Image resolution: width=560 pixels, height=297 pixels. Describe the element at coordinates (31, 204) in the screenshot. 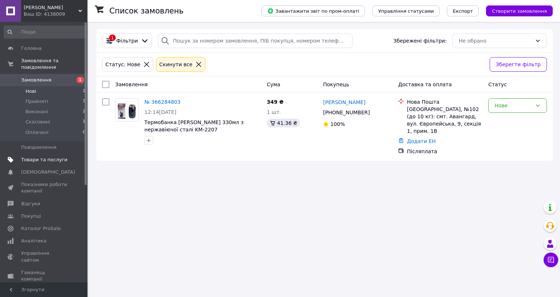

I see `span: Відгуки` at that location.